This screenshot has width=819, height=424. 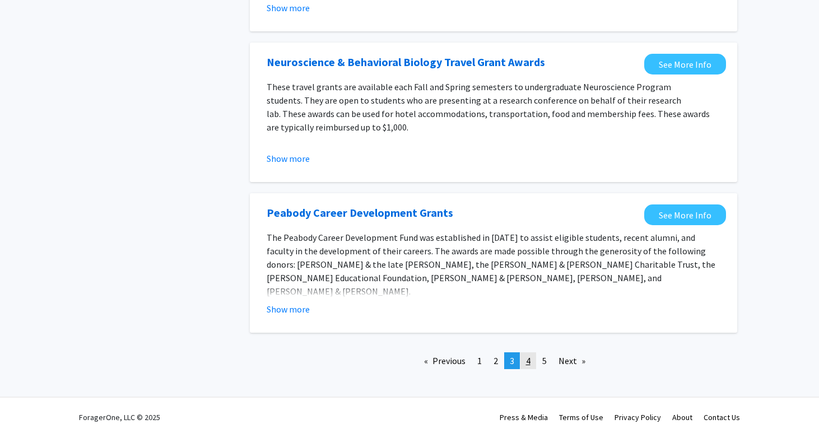 What do you see at coordinates (528, 361) in the screenshot?
I see `span: 4` at bounding box center [528, 361].